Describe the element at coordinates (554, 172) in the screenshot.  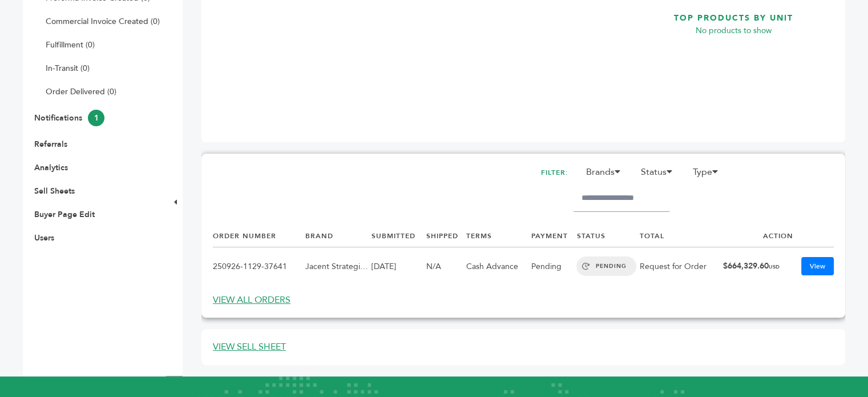
I see `h2: FILTER:` at that location.